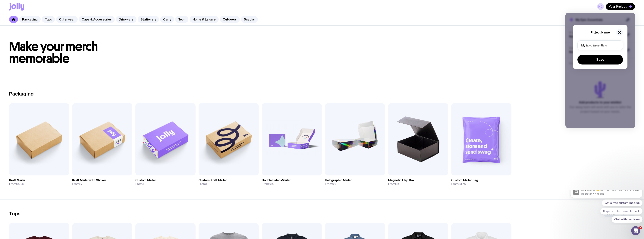 The height and width of the screenshot is (239, 644). Describe the element at coordinates (97, 19) in the screenshot. I see `a: Caps & Accessories` at that location.